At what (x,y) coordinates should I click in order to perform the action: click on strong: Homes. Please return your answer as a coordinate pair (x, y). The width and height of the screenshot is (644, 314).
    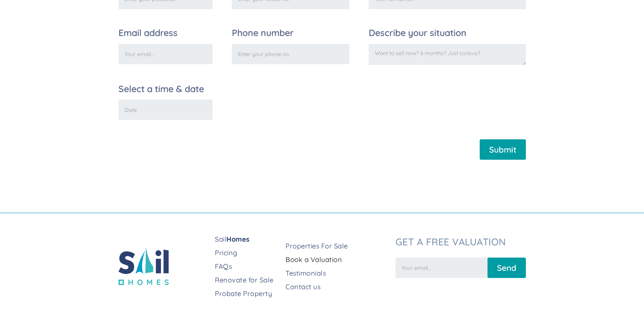
    Looking at the image, I should click on (238, 239).